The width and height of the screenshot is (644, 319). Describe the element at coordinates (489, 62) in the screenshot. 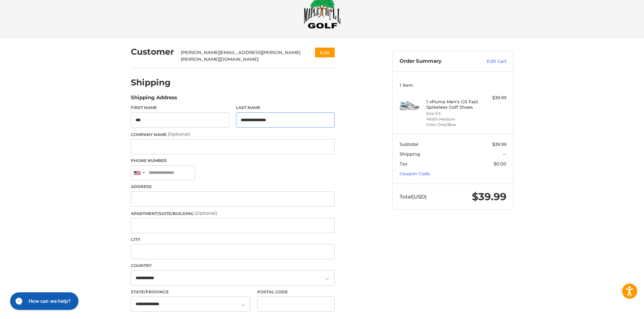

I see `a: Edit Cart` at that location.